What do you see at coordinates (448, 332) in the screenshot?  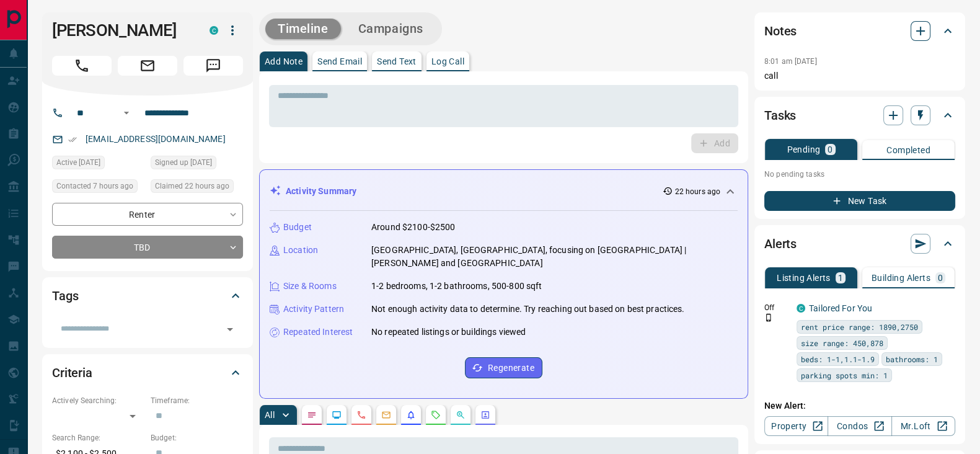 I see `p: No repeated listings or buildings viewed` at bounding box center [448, 332].